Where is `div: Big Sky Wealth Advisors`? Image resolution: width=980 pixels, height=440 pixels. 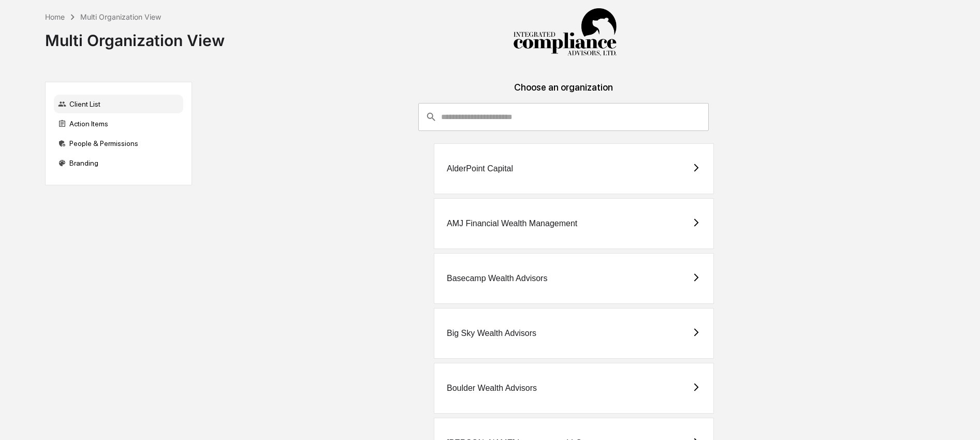
div: Big Sky Wealth Advisors is located at coordinates (491, 334).